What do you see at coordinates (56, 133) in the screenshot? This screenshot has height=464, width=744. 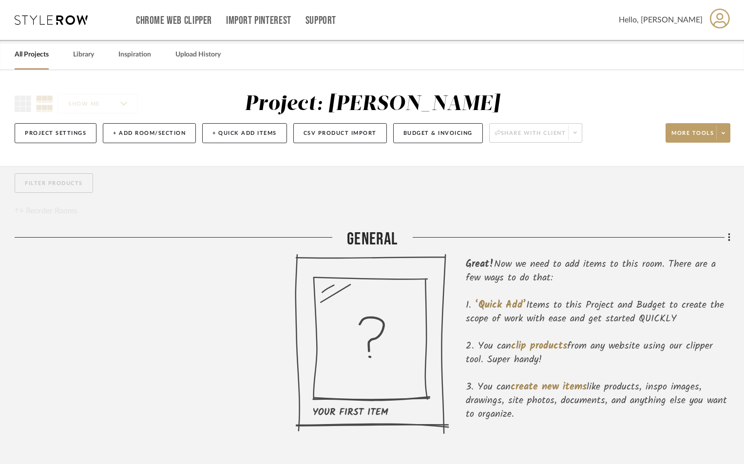 I see `button: Project Settings` at bounding box center [56, 133].